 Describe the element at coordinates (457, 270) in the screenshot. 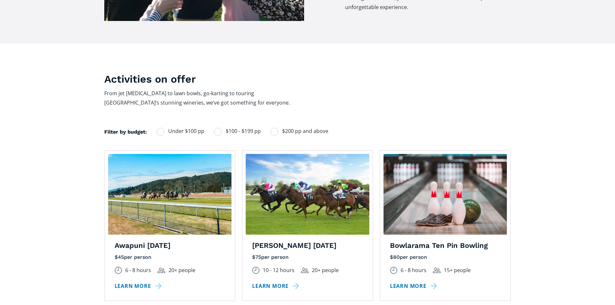

I see `div: 15+ people` at that location.